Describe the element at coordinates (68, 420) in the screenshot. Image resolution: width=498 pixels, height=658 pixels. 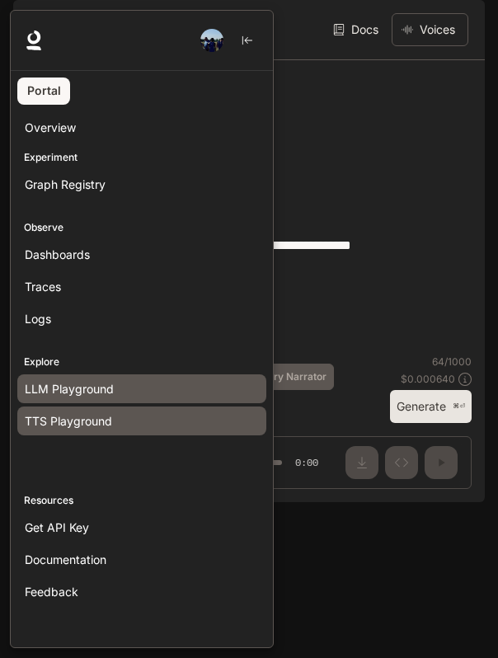
I see `span: TTS Playground` at that location.